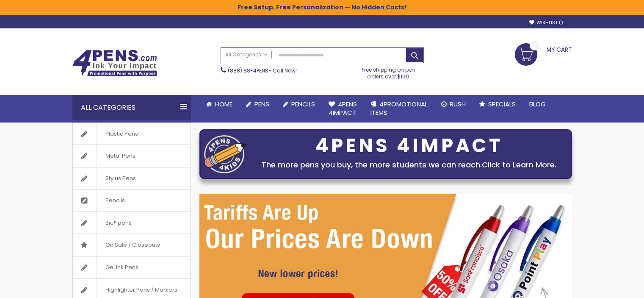  I want to click on span: Stylus Pens, so click(120, 178).